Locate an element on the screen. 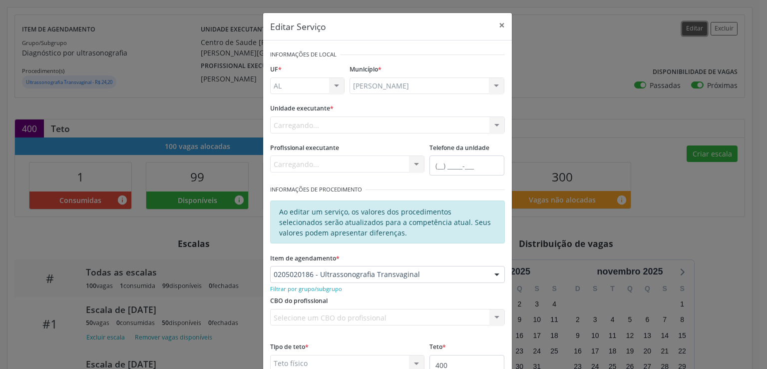  div: Ao editar um serviço, os valores dos procedimentos selecionados serão atualizados para a competên... is located at coordinates (388, 222).